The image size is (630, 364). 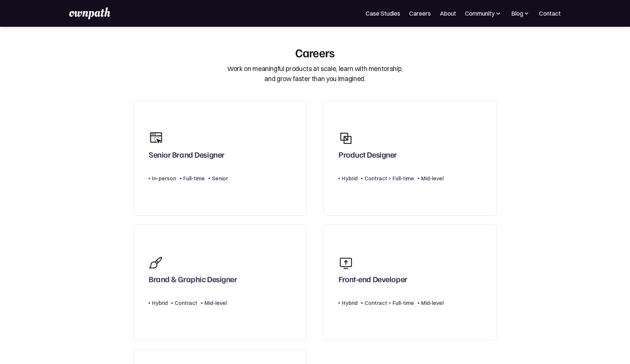 I want to click on div: Brand & Graphic Designer, so click(x=192, y=280).